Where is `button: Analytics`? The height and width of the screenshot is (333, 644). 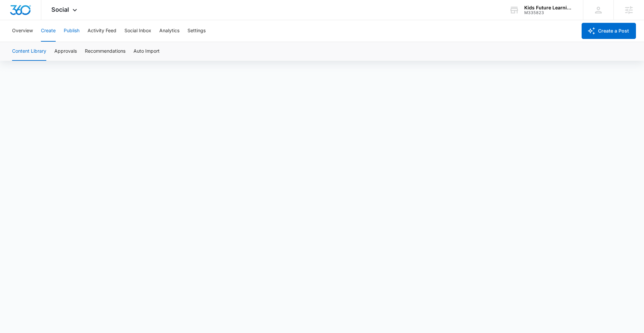
button: Analytics is located at coordinates (169, 31).